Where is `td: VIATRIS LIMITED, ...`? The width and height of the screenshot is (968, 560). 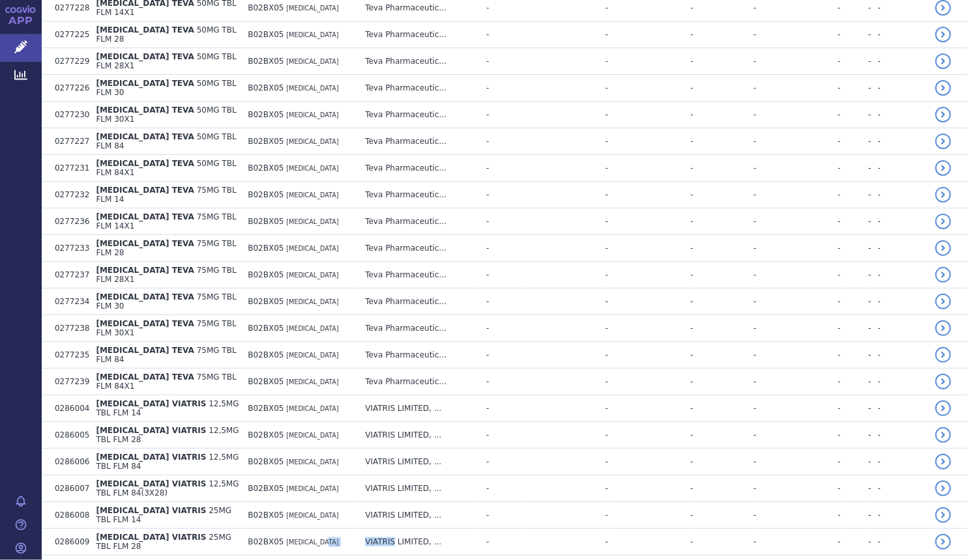 td: VIATRIS LIMITED, ... is located at coordinates (419, 488).